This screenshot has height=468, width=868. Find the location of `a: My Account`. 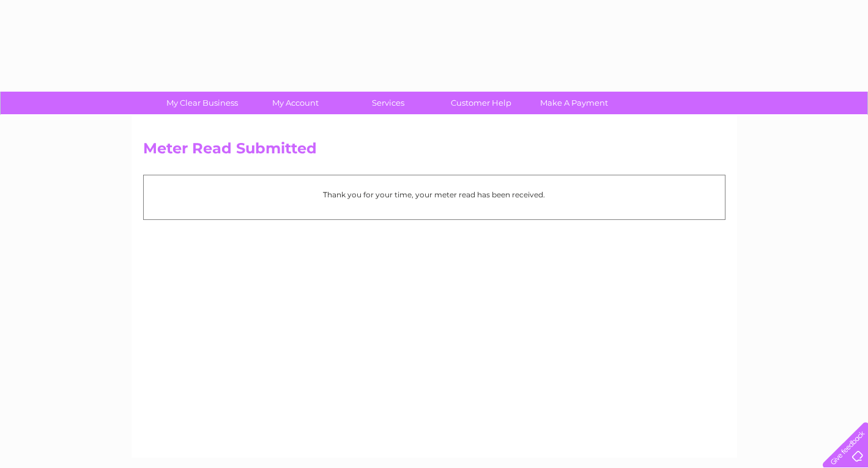

a: My Account is located at coordinates (295, 102).